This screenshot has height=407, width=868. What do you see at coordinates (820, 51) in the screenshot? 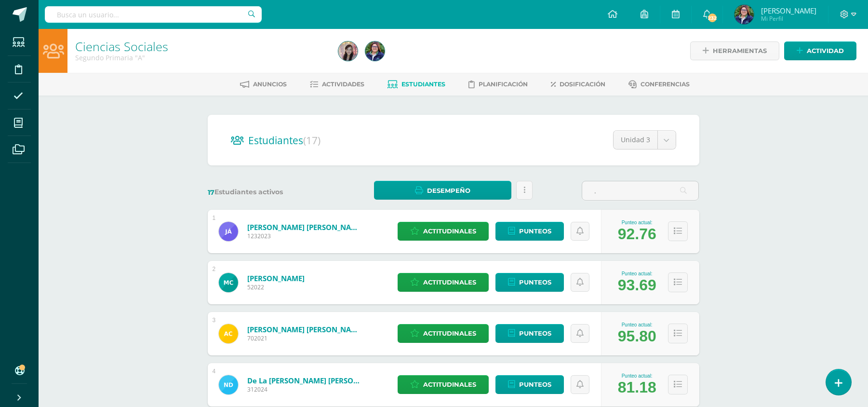
I see `a: Actividad` at bounding box center [820, 51].